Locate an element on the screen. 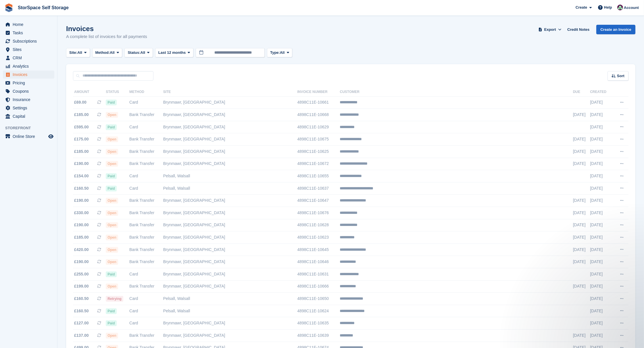 The width and height of the screenshot is (644, 348). a: Credit Notes is located at coordinates (578, 29).